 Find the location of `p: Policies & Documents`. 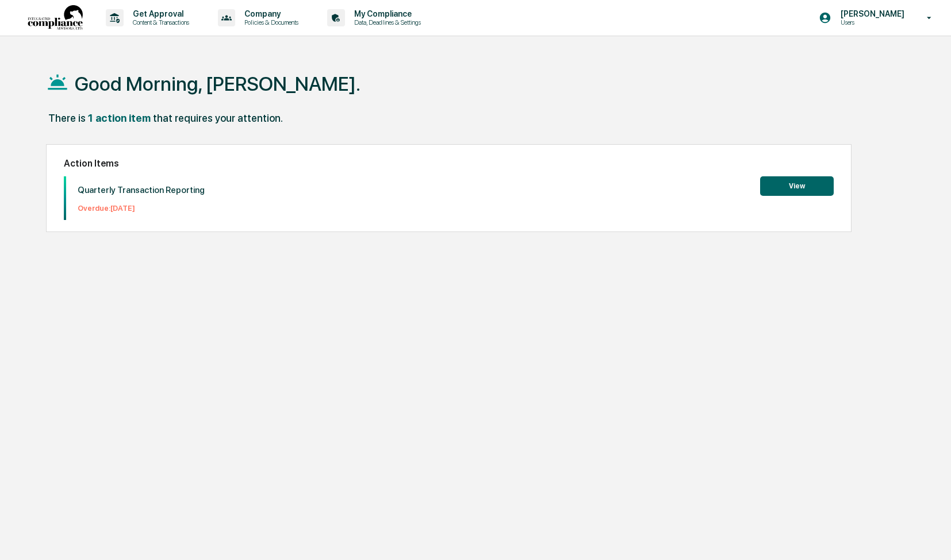

p: Policies & Documents is located at coordinates (269, 22).